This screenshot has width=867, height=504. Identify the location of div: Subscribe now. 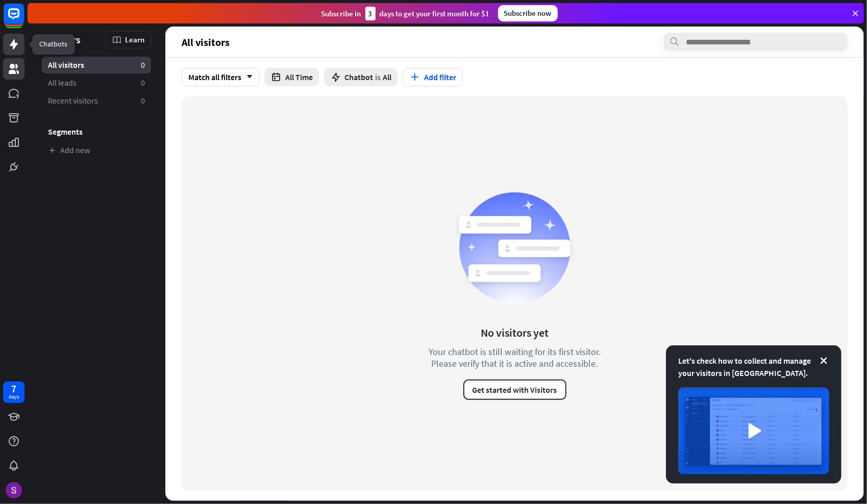
(528, 13).